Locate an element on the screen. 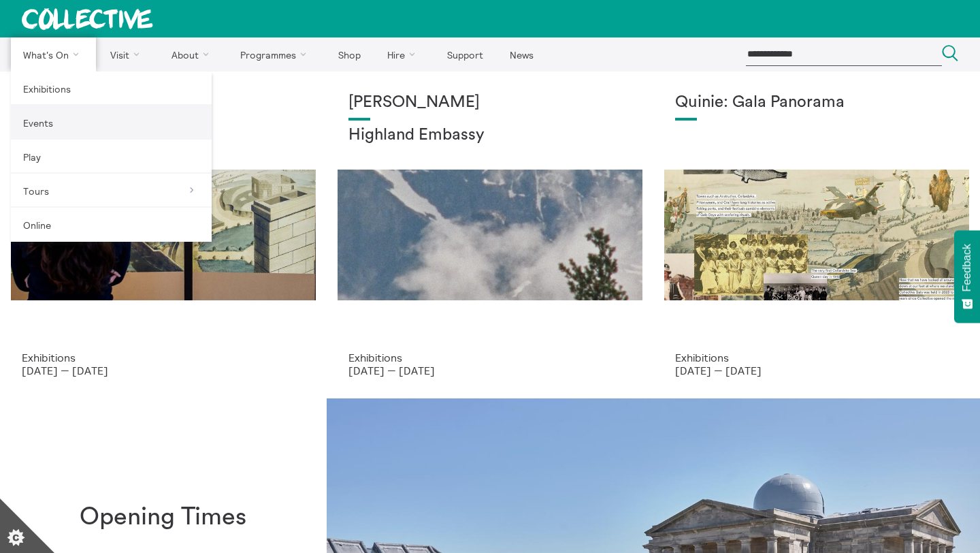  a: What's On is located at coordinates (53, 54).